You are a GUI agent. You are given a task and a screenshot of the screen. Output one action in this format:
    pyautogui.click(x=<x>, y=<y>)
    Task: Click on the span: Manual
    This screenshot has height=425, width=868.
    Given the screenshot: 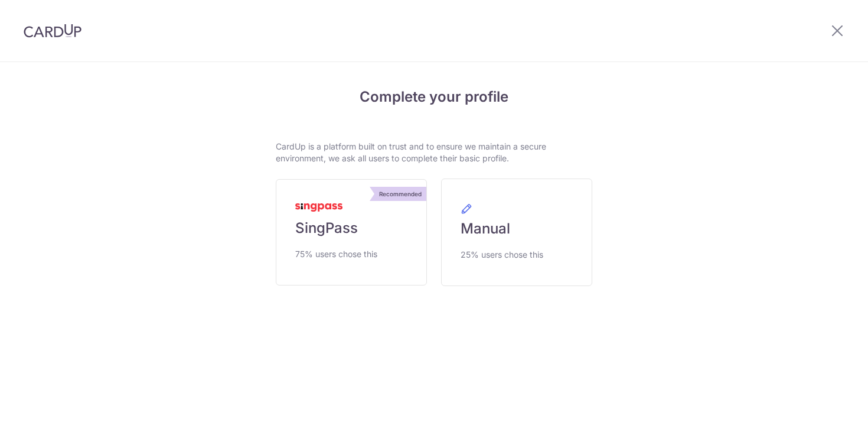 What is the action you would take?
    pyautogui.click(x=485, y=229)
    